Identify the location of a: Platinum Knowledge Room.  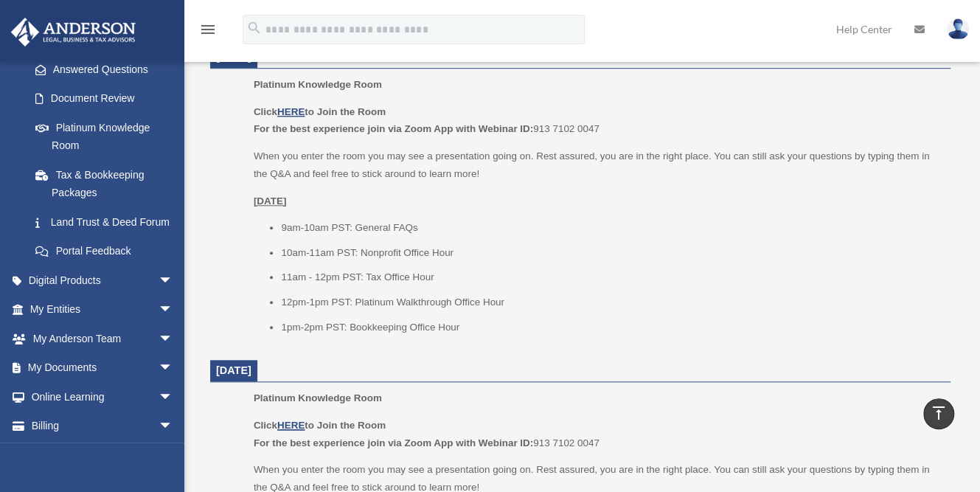
(104, 136).